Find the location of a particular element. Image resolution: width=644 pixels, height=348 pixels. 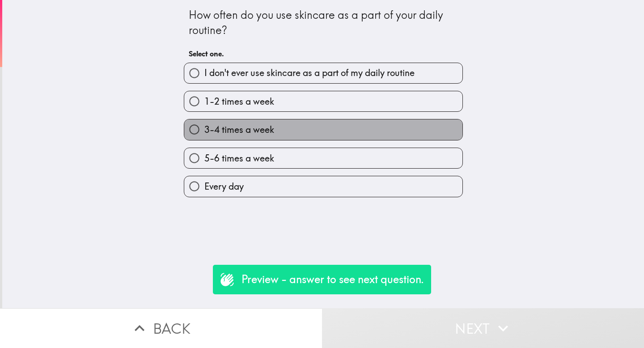

button: I don't ever use skincare as a part of my daily routine is located at coordinates (323, 73).